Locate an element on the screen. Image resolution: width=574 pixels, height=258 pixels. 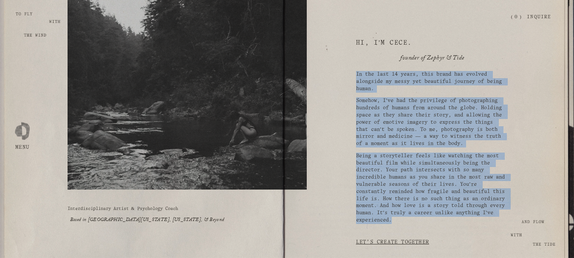
p: Somehow, I’ve had the privilege of photographing hundreds of humans from around the globe. Holdin... is located at coordinates (431, 122).